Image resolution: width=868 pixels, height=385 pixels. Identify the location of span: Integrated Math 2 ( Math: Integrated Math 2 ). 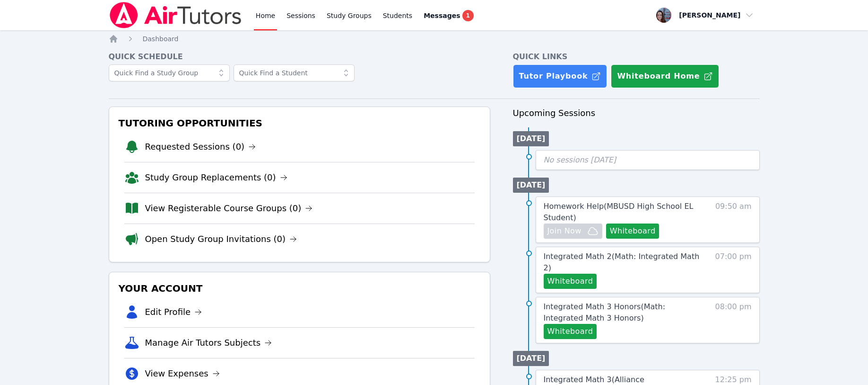
(622, 262).